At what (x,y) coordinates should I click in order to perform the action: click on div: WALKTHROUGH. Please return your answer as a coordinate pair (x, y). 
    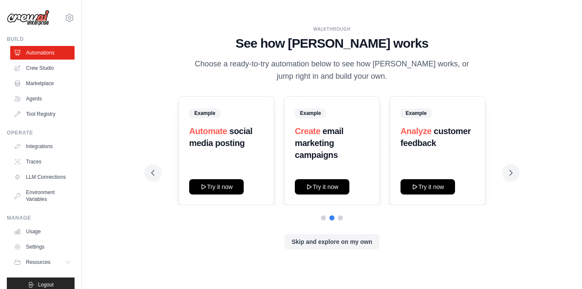
    Looking at the image, I should click on (332, 29).